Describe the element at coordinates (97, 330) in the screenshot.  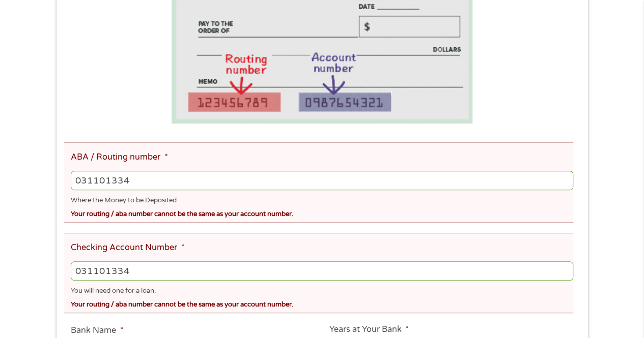
I see `label: Bank Name` at that location.